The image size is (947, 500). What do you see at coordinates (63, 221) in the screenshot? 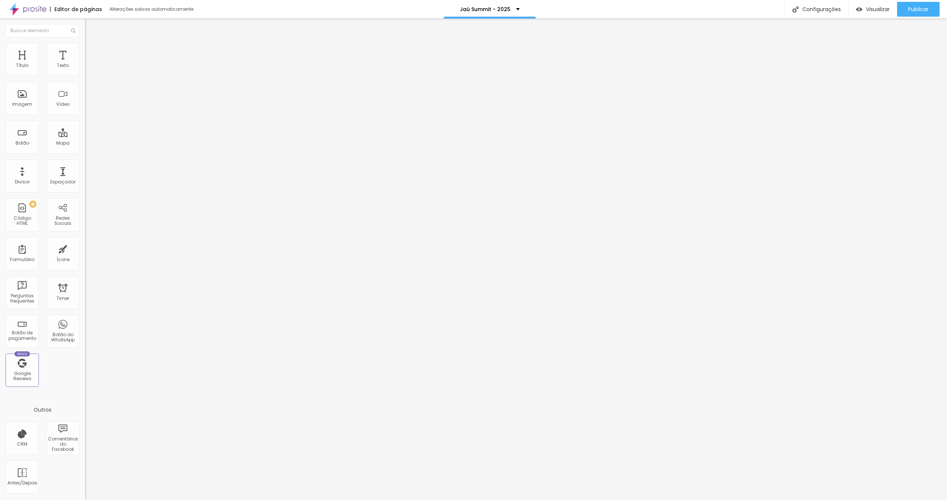
I see `div: Redes Sociais` at bounding box center [63, 221].